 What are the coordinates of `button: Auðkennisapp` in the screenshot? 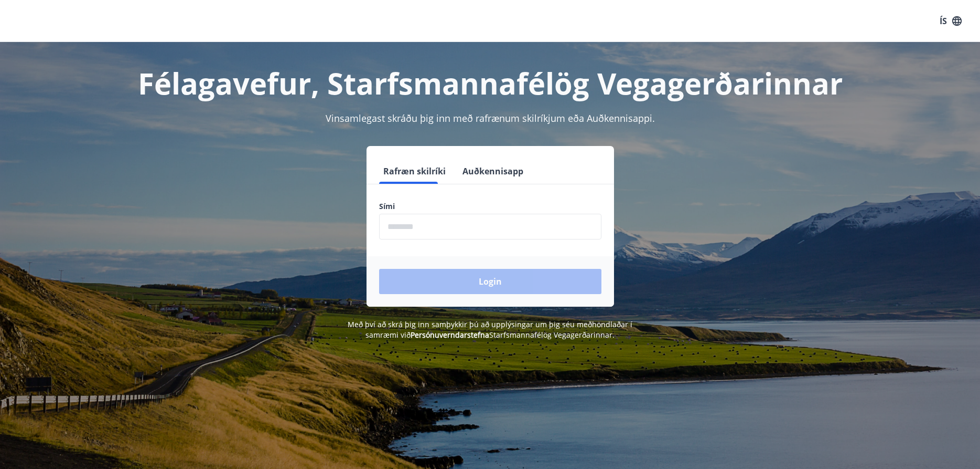 It's located at (493, 171).